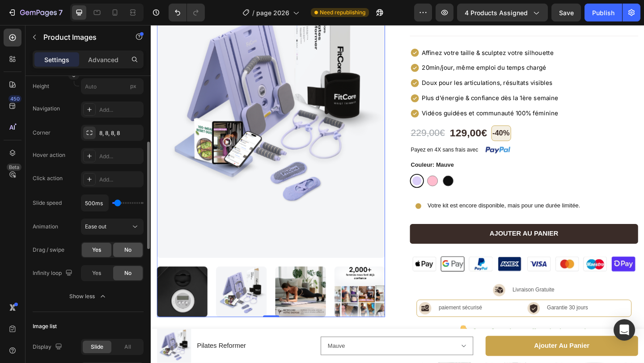  I want to click on div: Image list, so click(45, 326).